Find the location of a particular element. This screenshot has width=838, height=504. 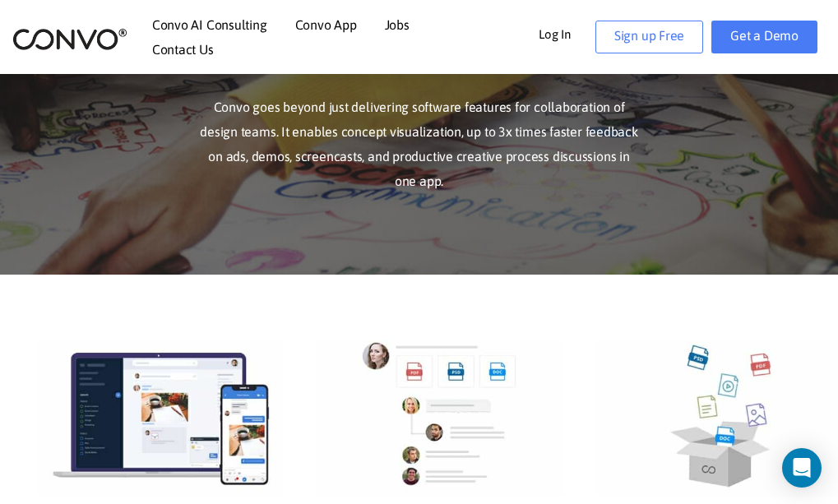

a: Sign up Free is located at coordinates (649, 37).